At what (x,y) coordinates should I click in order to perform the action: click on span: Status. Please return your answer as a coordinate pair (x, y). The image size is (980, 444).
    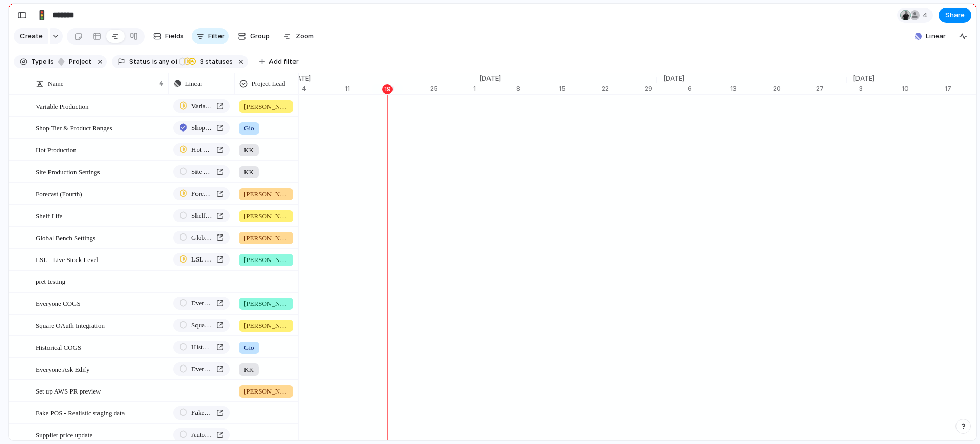
    Looking at the image, I should click on (139, 62).